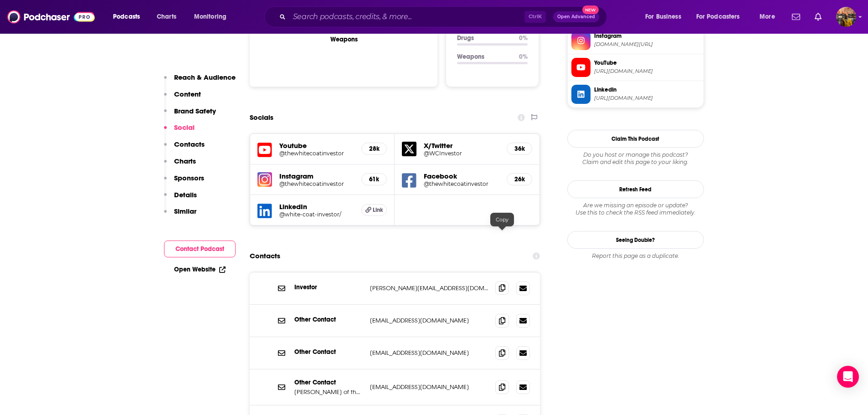  Describe the element at coordinates (200, 81) in the screenshot. I see `button: Reach & Audience` at that location.